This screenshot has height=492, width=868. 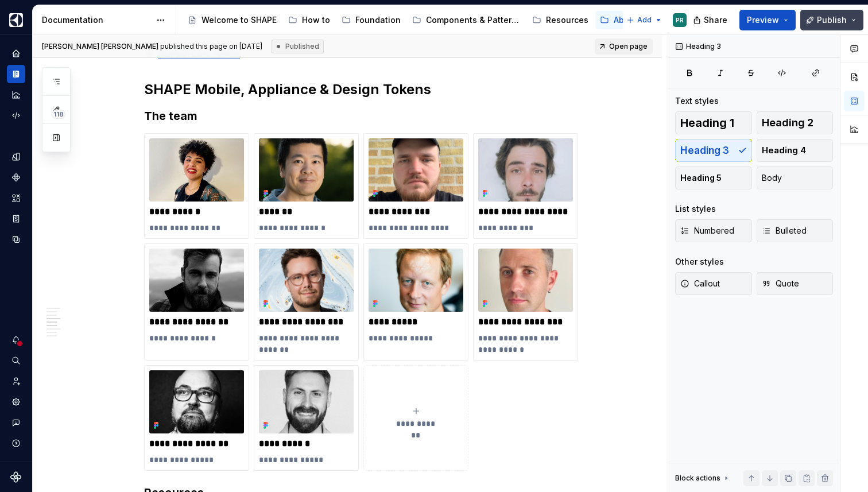 What do you see at coordinates (795, 231) in the screenshot?
I see `button: Bulleted` at bounding box center [795, 231].